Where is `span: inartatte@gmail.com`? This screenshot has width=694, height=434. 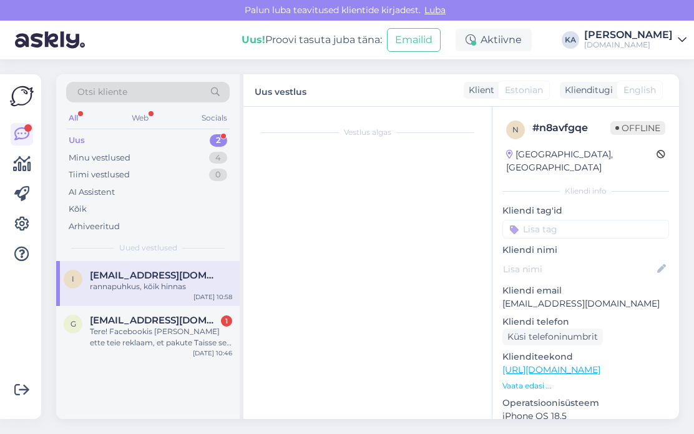
span: inartatte@gmail.com is located at coordinates (155, 275).